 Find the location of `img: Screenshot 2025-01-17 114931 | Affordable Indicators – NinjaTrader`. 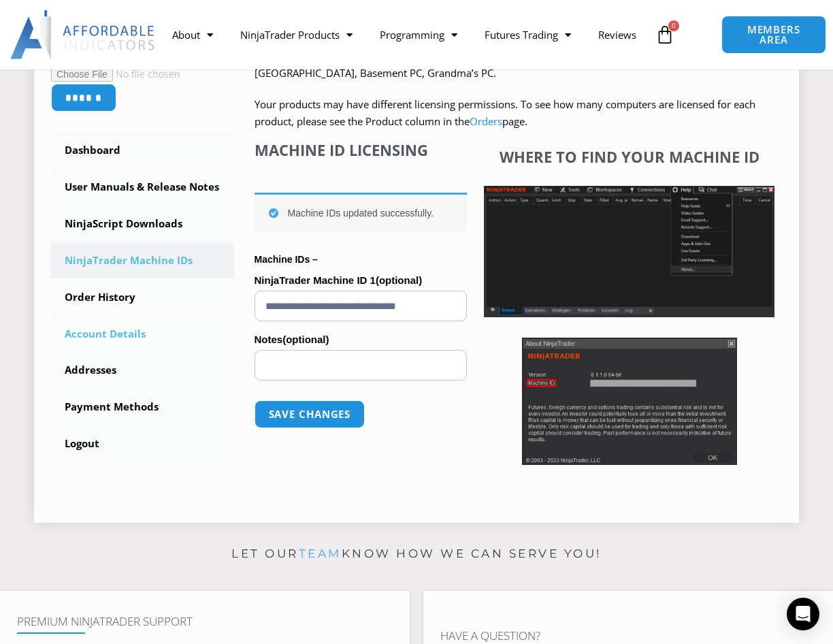

img: Screenshot 2025-01-17 114931 | Affordable Indicators – NinjaTrader is located at coordinates (629, 401).